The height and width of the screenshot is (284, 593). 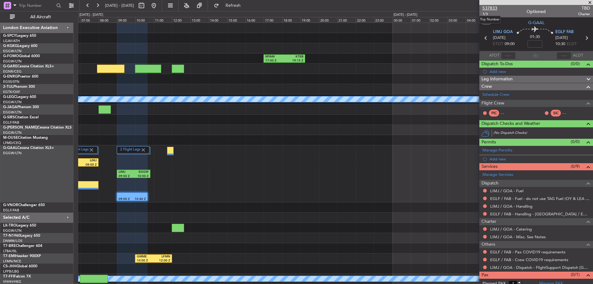 I want to click on span: Dispatch To-Dos, so click(x=497, y=64).